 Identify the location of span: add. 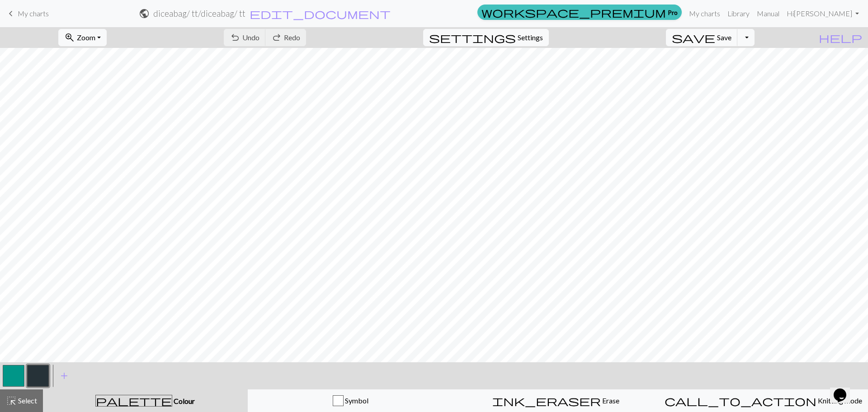
(64, 376).